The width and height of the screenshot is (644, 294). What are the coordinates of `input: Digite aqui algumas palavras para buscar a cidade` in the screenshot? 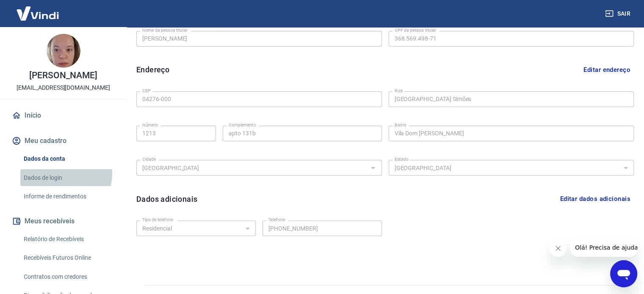 It's located at (251, 168).